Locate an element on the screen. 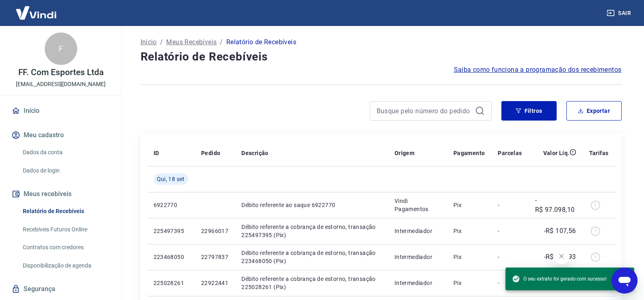 The height and width of the screenshot is (300, 644). p: 223468050 is located at coordinates (171, 257).